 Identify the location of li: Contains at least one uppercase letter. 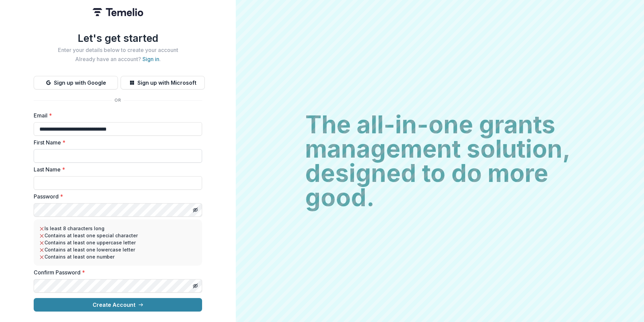
(118, 242).